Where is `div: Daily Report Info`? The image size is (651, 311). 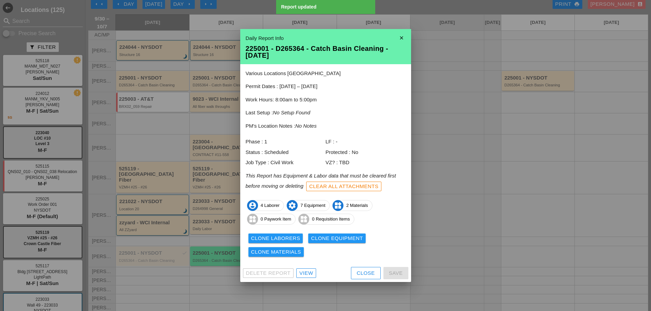
div: Daily Report Info is located at coordinates (326, 38).